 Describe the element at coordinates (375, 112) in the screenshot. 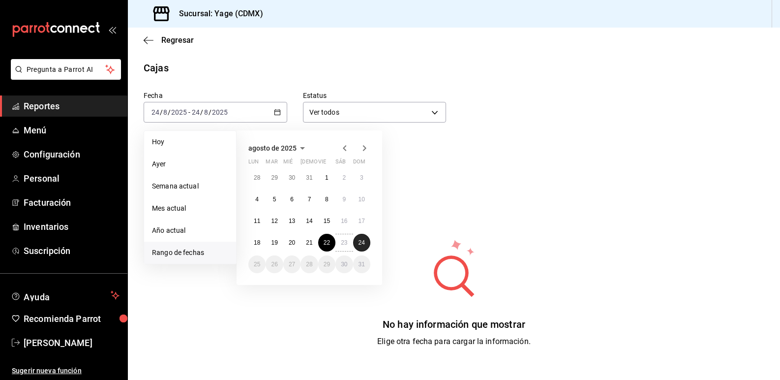

I see `div: Ver todos` at that location.